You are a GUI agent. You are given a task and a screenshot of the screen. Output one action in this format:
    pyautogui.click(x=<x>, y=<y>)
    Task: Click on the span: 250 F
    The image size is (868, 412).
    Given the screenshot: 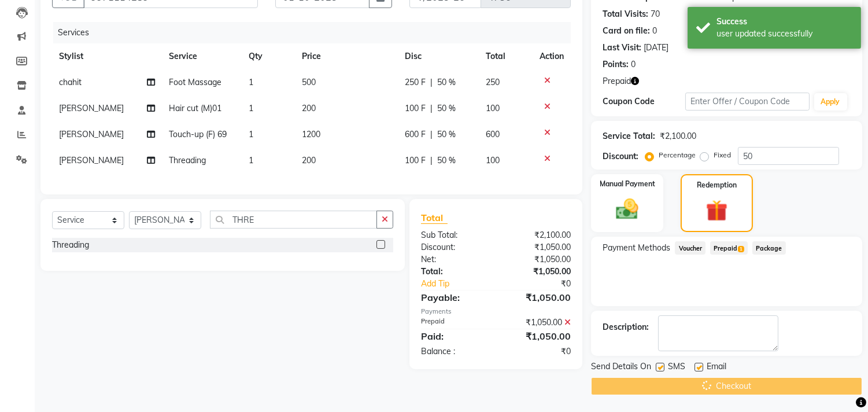 What is the action you would take?
    pyautogui.click(x=415, y=83)
    